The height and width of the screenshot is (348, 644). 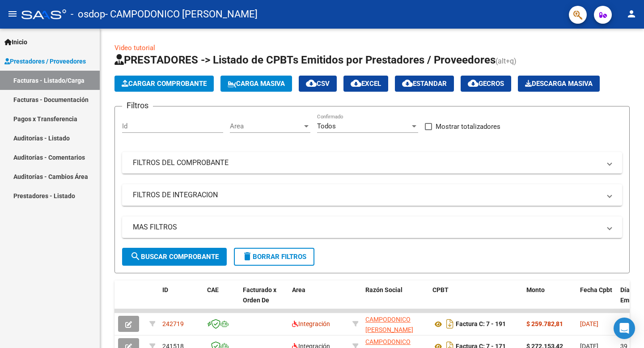 I want to click on datatable-header-cell: Fecha Cpbt, so click(x=597, y=301).